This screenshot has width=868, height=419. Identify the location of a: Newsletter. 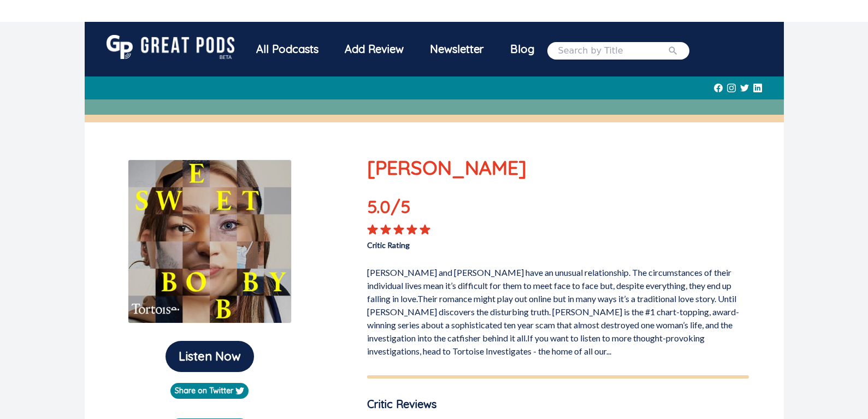
(457, 51).